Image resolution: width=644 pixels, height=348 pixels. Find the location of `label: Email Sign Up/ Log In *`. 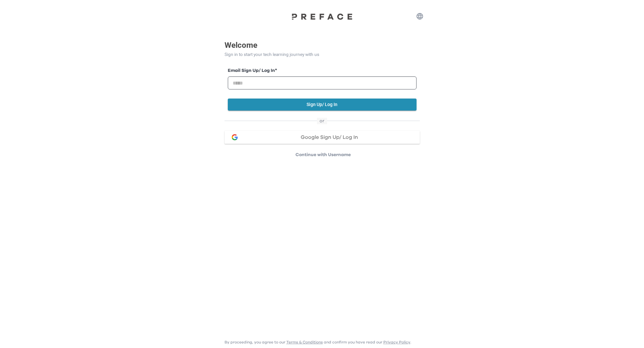

label: Email Sign Up/ Log In * is located at coordinates (323, 71).